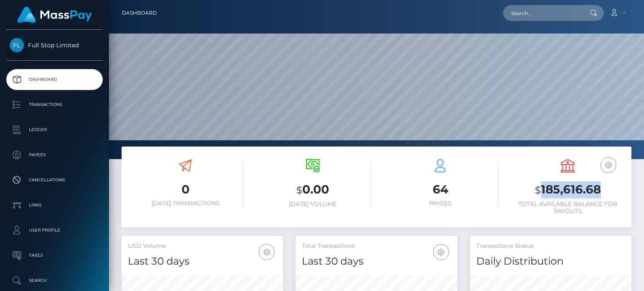 This screenshot has width=644, height=291. What do you see at coordinates (54, 155) in the screenshot?
I see `p: Payees` at bounding box center [54, 155].